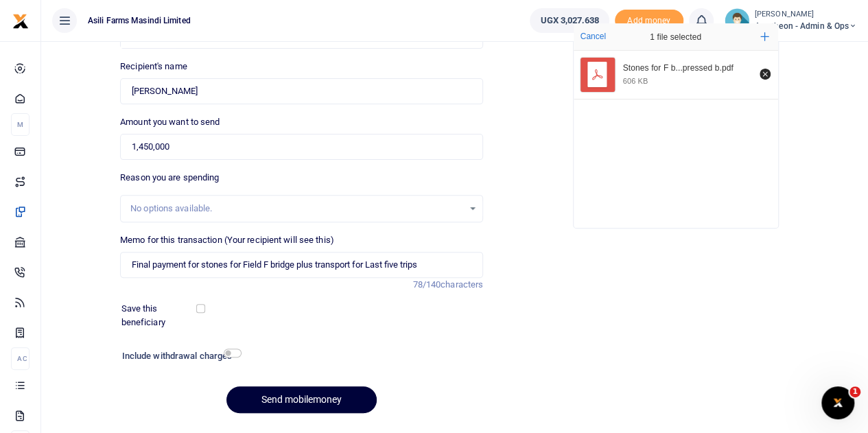 This screenshot has width=868, height=433. Describe the element at coordinates (765, 37) in the screenshot. I see `button: Add more files` at that location.